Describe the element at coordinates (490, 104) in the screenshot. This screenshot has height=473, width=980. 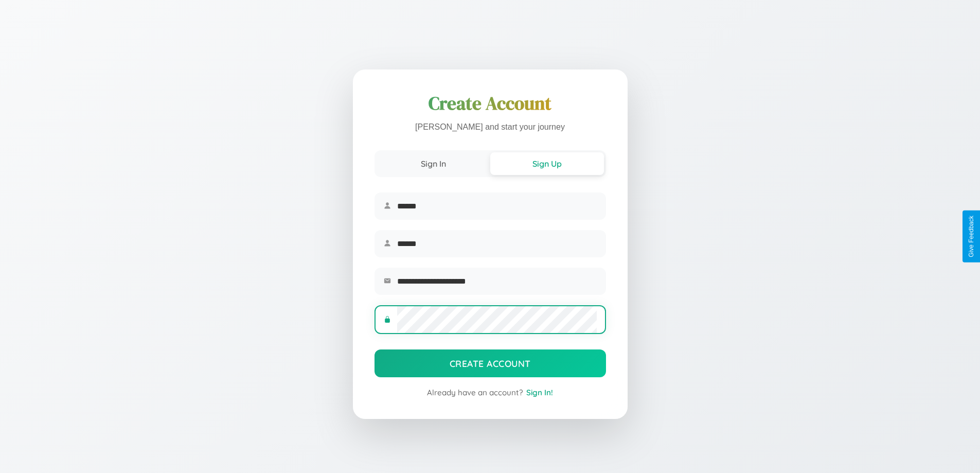
I see `h1: Create Account` at that location.